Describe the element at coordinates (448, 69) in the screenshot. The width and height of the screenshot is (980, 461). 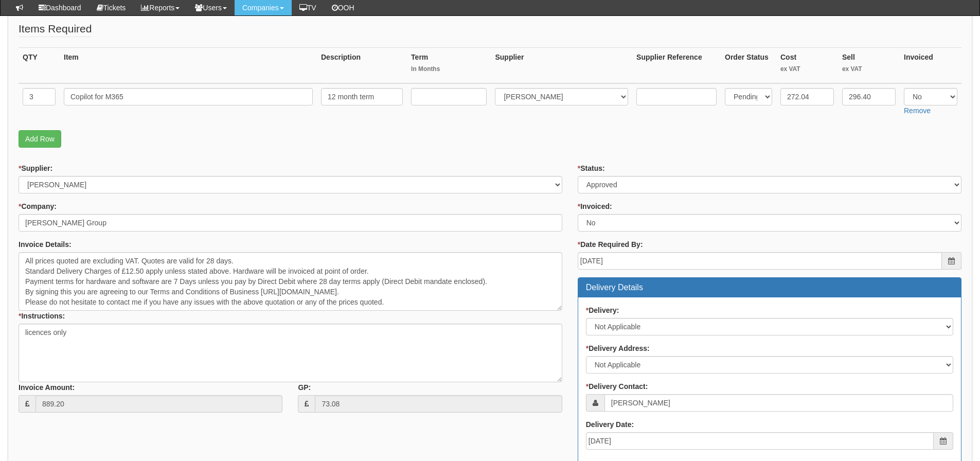
I see `small: In Months` at that location.